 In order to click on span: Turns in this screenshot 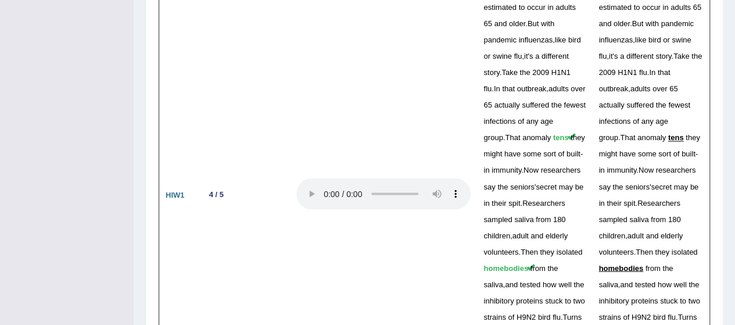, I will do `click(686, 316)`.